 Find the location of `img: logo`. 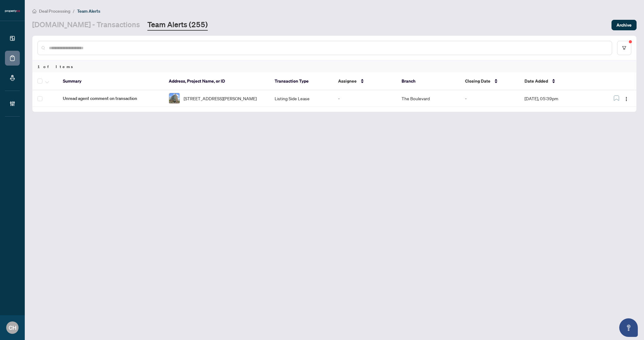

img: logo is located at coordinates (12, 11).